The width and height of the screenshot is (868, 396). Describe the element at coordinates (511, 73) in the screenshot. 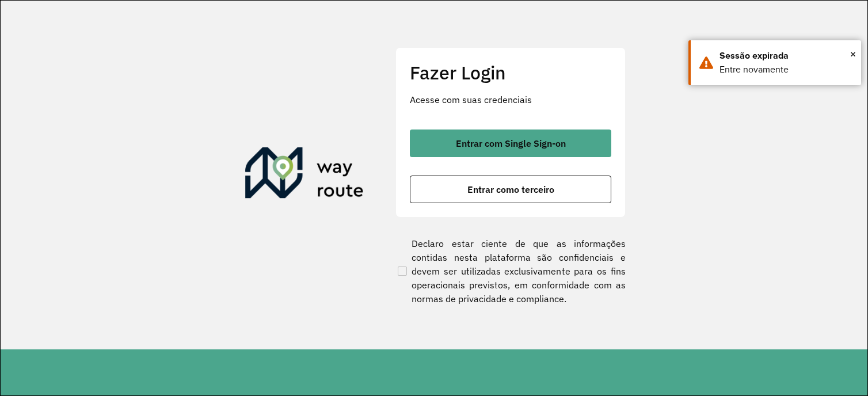

I see `h2: Fazer Login` at that location.